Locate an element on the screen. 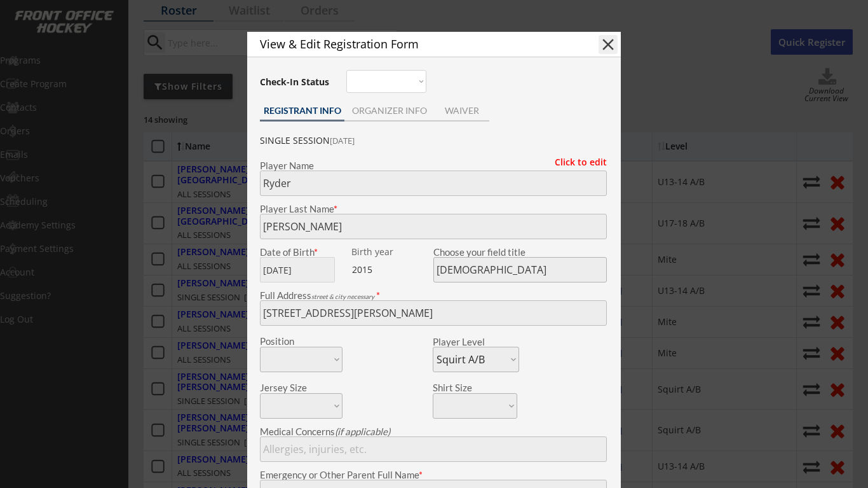 Image resolution: width=868 pixels, height=488 pixels. div: Position is located at coordinates (293, 341).